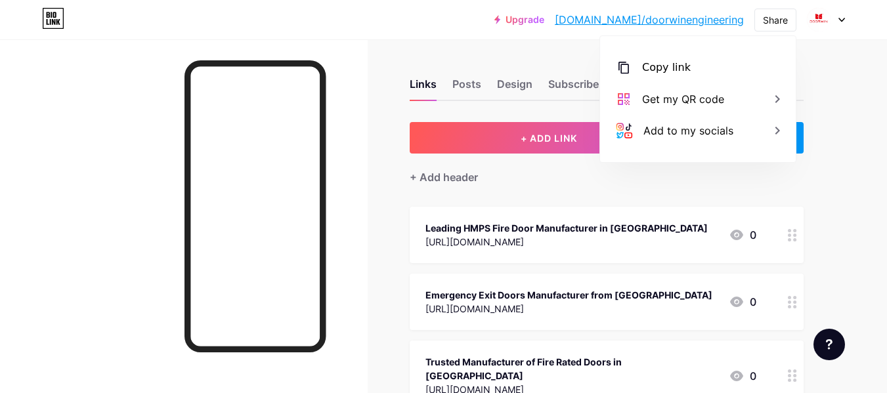 This screenshot has width=887, height=393. What do you see at coordinates (688, 131) in the screenshot?
I see `div: Add to my socials` at bounding box center [688, 131].